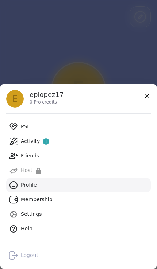 The width and height of the screenshot is (157, 269). I want to click on a: PSI, so click(78, 127).